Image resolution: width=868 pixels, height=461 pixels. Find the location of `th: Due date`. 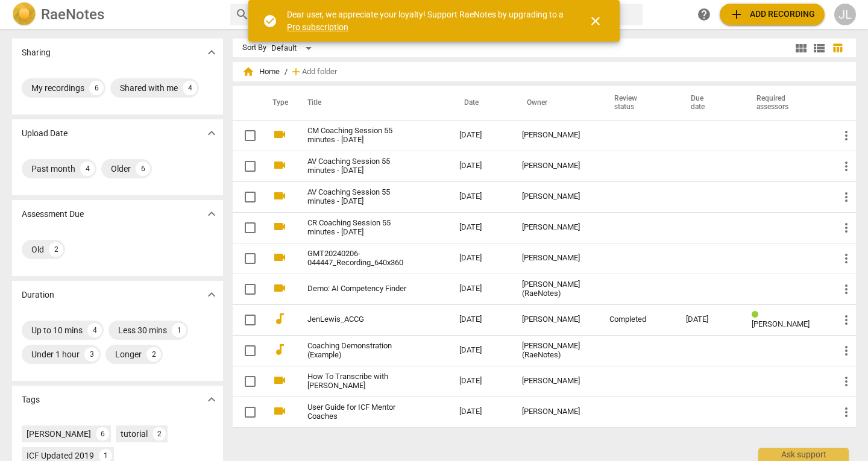

th: Due date is located at coordinates (709, 103).